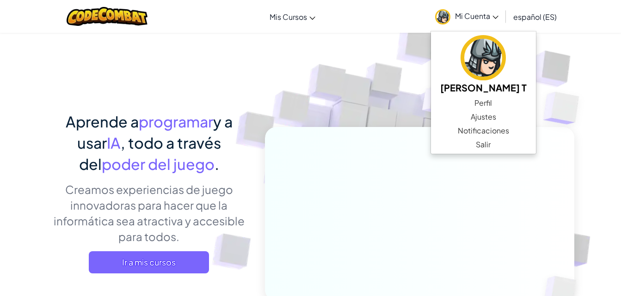 The image size is (621, 296). What do you see at coordinates (483, 103) in the screenshot?
I see `a: Perfil` at bounding box center [483, 103].